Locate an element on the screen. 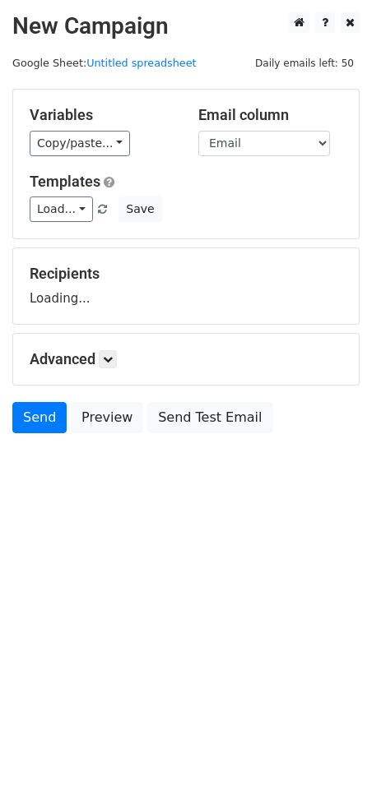 This screenshot has height=790, width=372. a: Daily emails left: 50 is located at coordinates (304, 62).